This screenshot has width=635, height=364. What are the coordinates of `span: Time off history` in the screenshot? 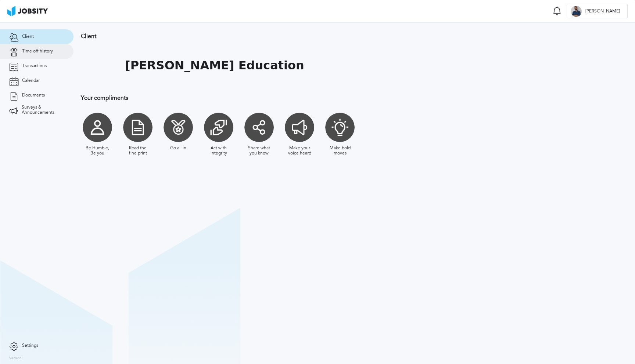 It's located at (38, 51).